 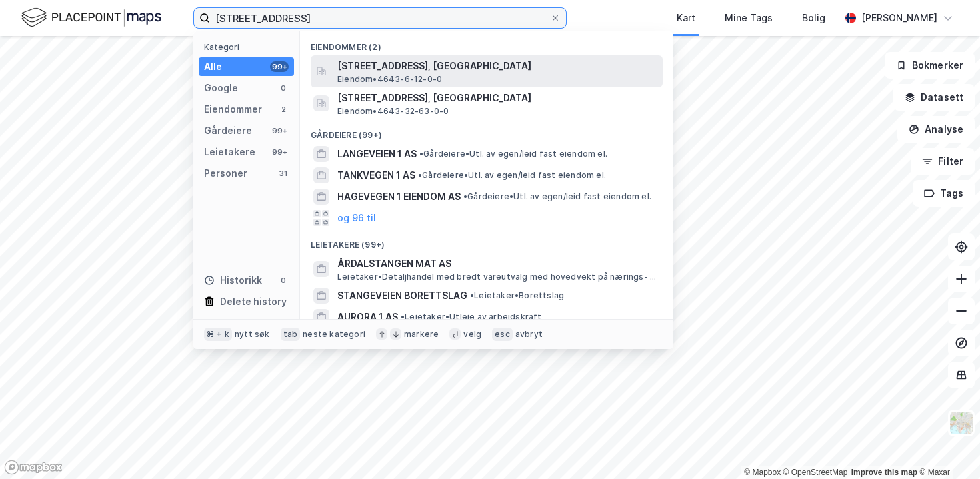 I want to click on button: Bokmerker, so click(x=930, y=65).